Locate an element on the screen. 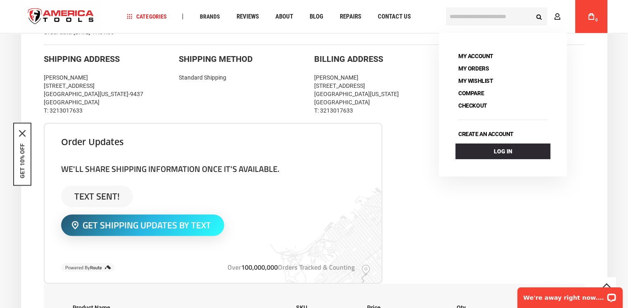  span: Contact Us is located at coordinates (394, 17).